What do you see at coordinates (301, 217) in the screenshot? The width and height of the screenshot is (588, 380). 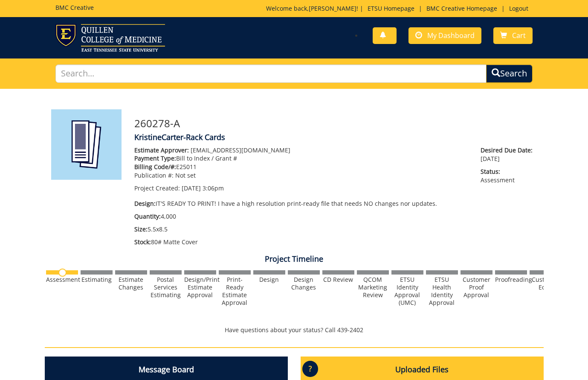 I see `p: 4,000` at bounding box center [301, 217].